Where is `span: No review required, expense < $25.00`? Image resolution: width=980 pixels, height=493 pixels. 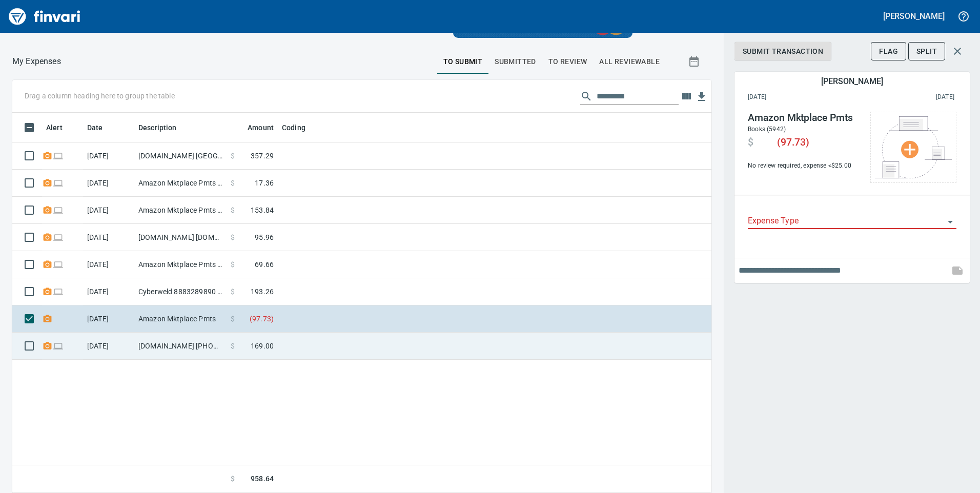 span: No review required, expense < $25.00 is located at coordinates (803, 166).